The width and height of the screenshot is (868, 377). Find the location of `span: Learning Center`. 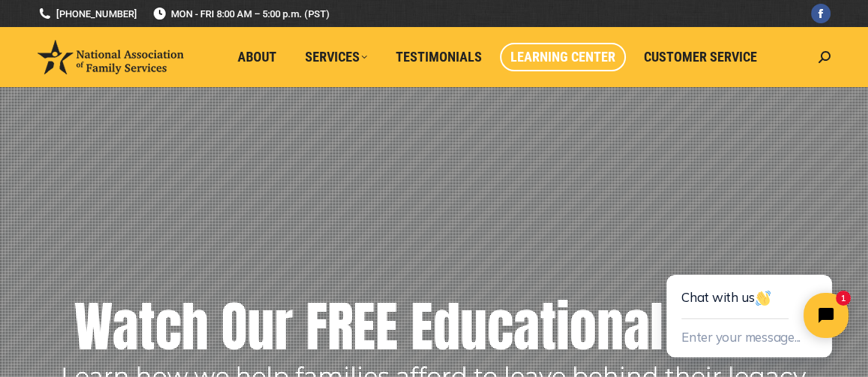

span: Learning Center is located at coordinates (563, 57).